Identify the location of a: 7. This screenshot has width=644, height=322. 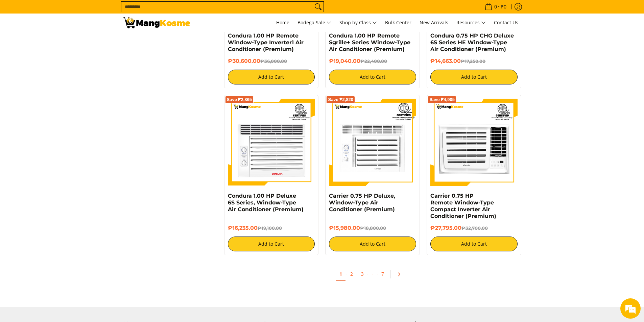
(383, 274).